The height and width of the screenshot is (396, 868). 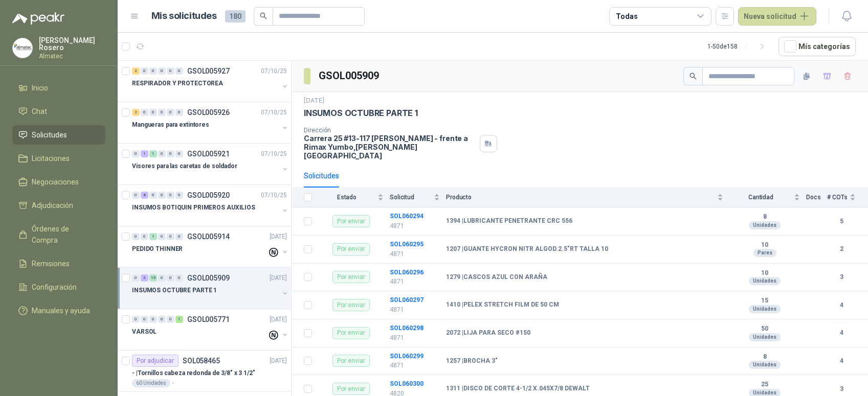 What do you see at coordinates (157, 249) in the screenshot?
I see `p: PEDIDO THINNER` at bounding box center [157, 249].